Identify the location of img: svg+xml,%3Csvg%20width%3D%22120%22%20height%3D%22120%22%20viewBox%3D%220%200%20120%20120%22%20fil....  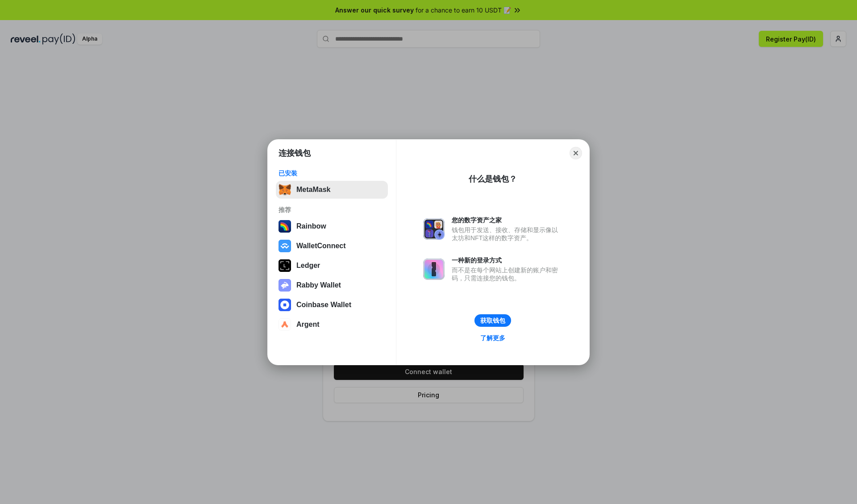
(285, 226).